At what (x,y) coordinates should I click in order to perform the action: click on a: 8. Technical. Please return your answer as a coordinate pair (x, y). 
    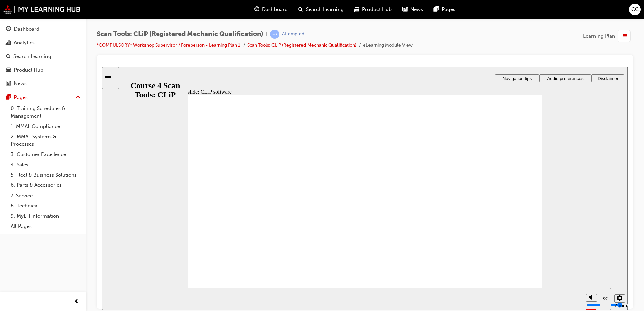
    Looking at the image, I should click on (45, 205).